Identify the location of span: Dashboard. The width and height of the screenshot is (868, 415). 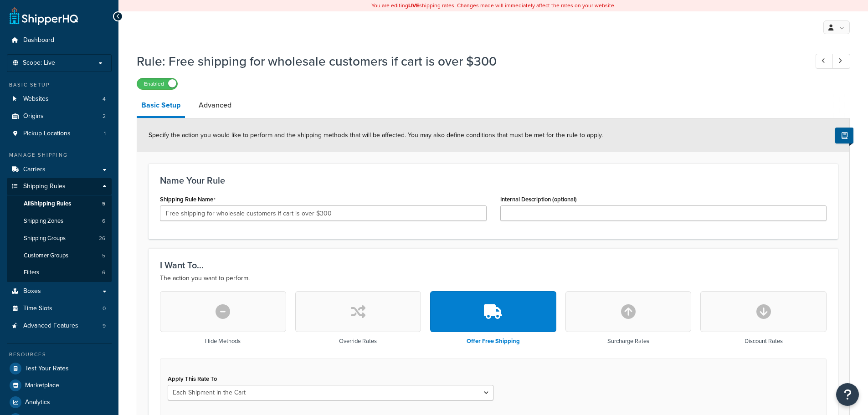
(39, 40).